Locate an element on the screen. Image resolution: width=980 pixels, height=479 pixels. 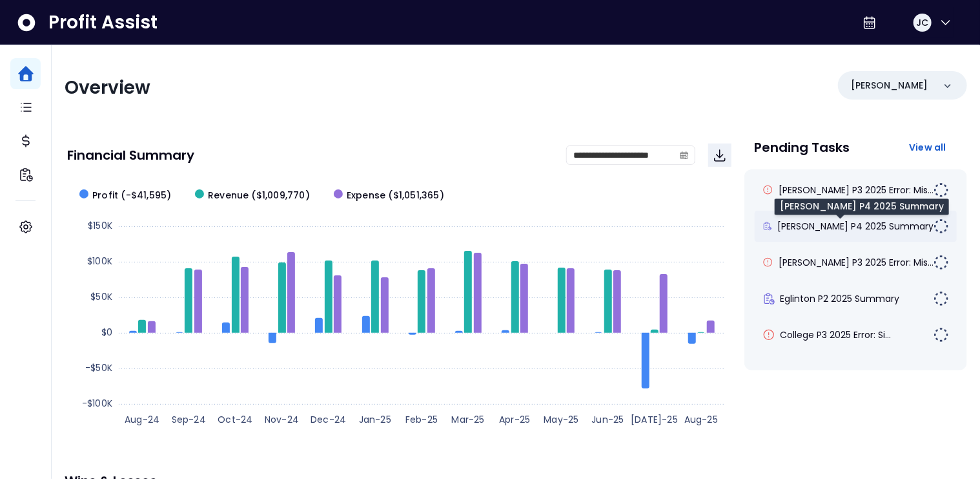
span: JC is located at coordinates (922, 23).